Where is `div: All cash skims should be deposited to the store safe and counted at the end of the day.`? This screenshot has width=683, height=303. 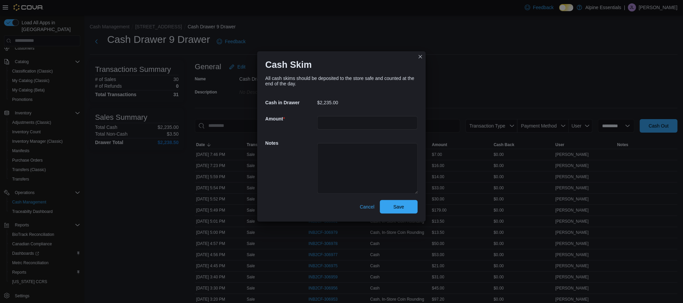 div: All cash skims should be deposited to the store safe and counted at the end of the day. is located at coordinates (341, 81).